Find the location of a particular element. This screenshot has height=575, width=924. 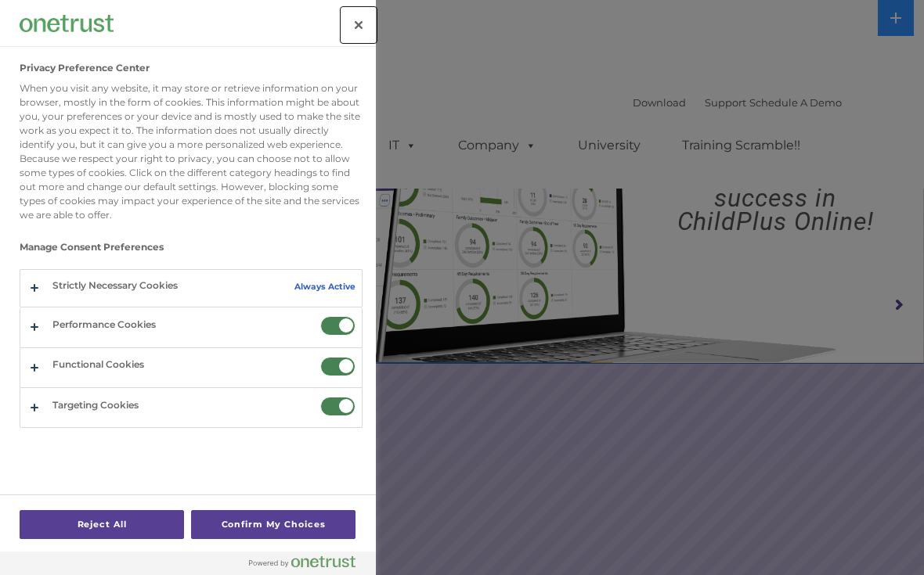

button: Reject All is located at coordinates (102, 525).